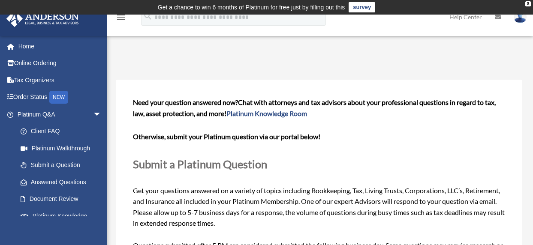 This screenshot has width=533, height=245. I want to click on a: Answered Questions, so click(63, 182).